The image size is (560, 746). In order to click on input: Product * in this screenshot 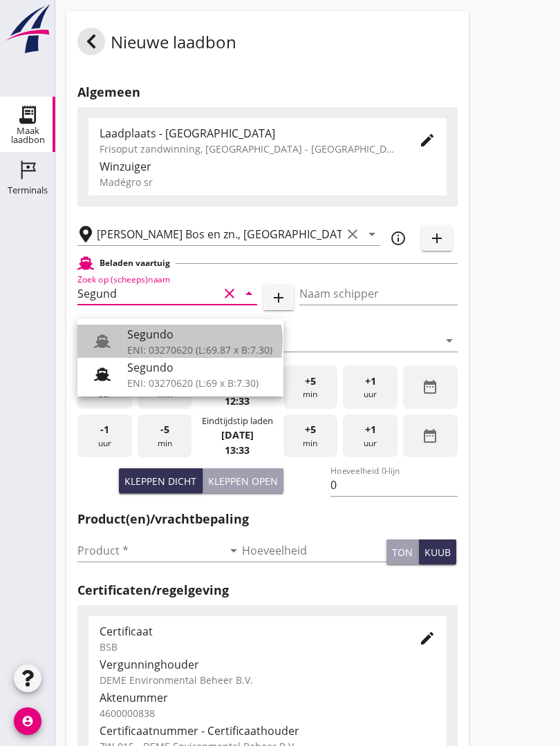, I will do `click(150, 550)`.